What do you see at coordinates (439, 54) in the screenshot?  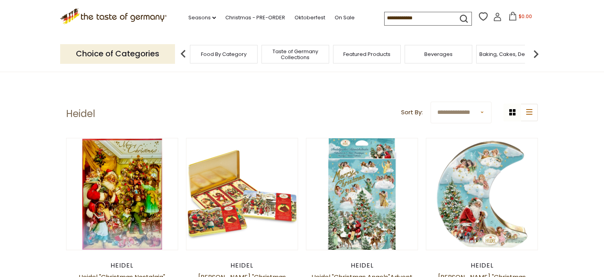 I see `span: Beverages` at bounding box center [439, 54].